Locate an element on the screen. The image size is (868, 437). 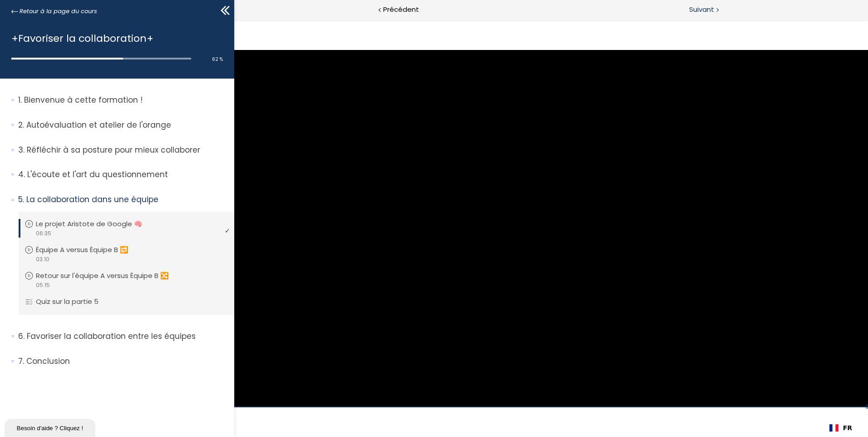
span: 1. is located at coordinates (20, 100).